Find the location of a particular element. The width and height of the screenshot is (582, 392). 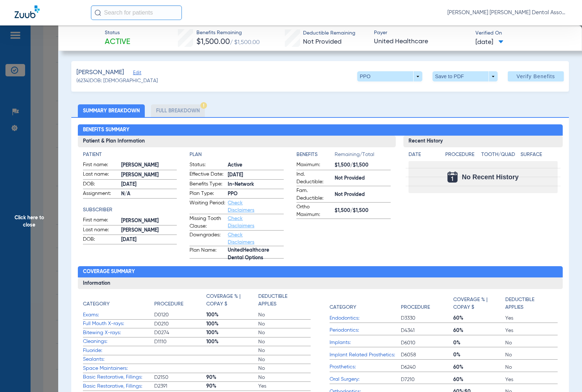

span: D6240 is located at coordinates (426, 367).